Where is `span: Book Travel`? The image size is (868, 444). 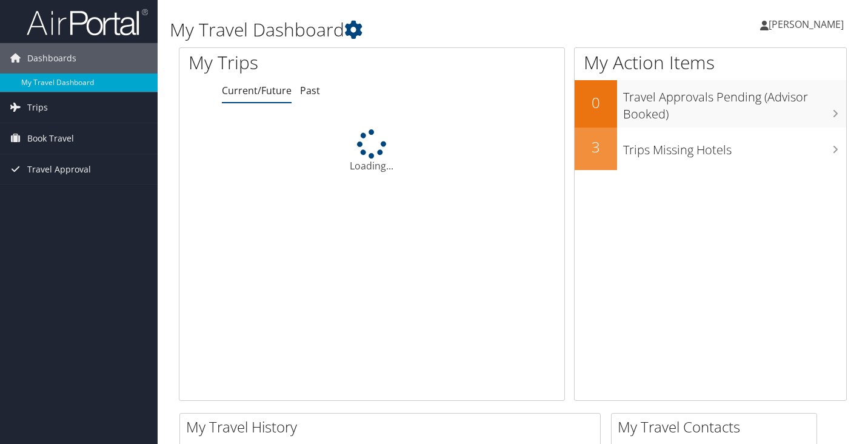
span: Book Travel is located at coordinates (50, 138).